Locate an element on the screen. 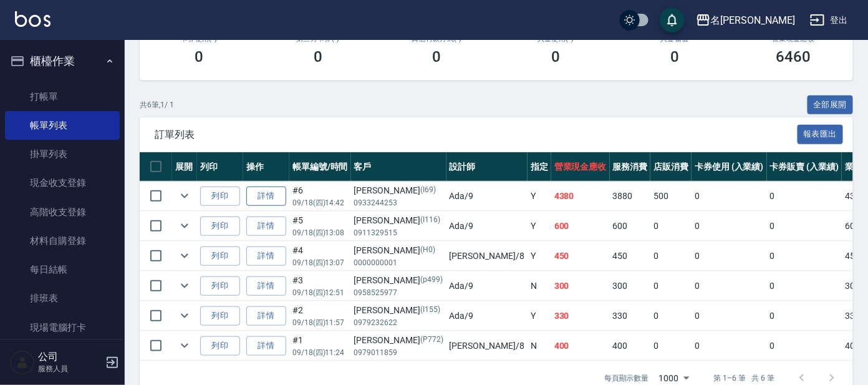  p: 09/18 (四) 13:07 is located at coordinates (320, 262).